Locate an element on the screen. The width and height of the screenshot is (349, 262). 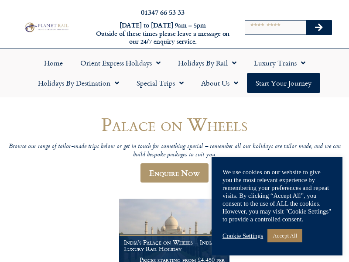
a: Special Trips is located at coordinates (160, 83).